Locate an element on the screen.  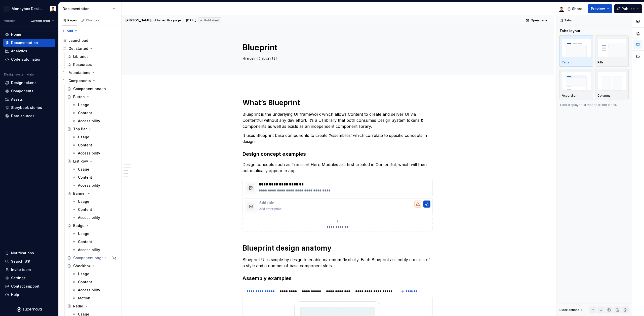
div: Contact support is located at coordinates (25, 286).